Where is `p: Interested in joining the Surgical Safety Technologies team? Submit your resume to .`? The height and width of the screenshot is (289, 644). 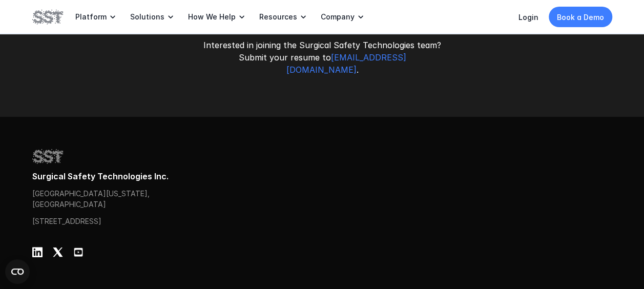 p: Interested in joining the Surgical Safety Technologies team? Submit your resume to . is located at coordinates (322, 57).